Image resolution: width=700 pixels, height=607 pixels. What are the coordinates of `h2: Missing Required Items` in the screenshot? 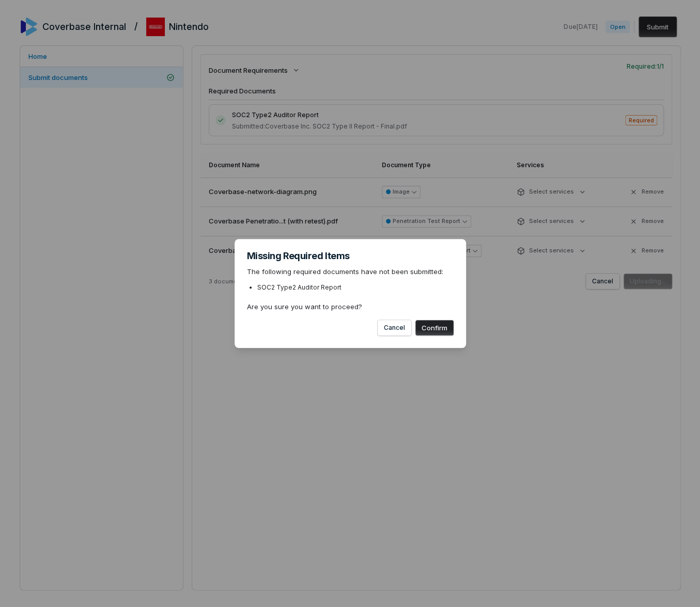 It's located at (350, 256).